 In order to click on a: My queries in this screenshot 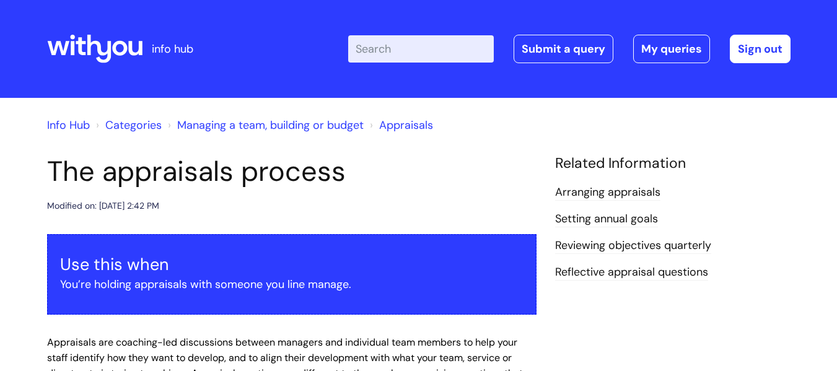, I will do `click(672, 49)`.